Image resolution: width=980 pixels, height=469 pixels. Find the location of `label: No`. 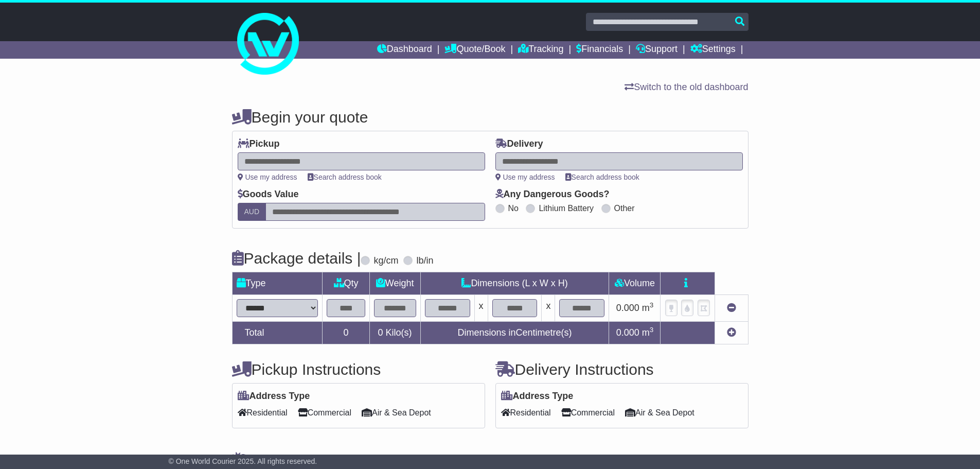

label: No is located at coordinates (513, 208).